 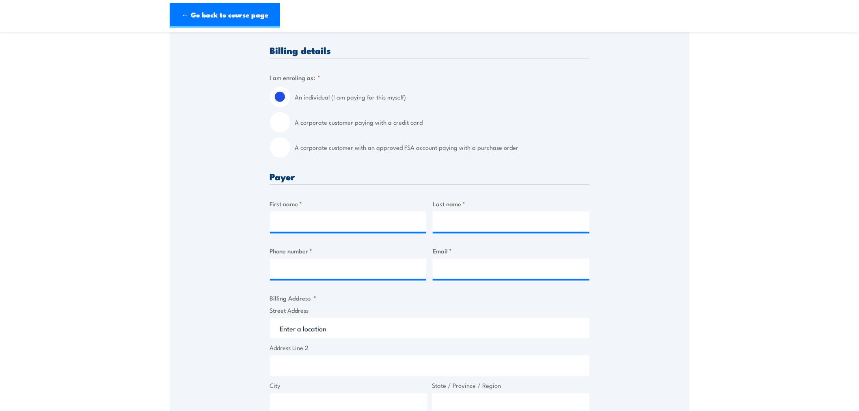 I want to click on label: Email, so click(x=511, y=250).